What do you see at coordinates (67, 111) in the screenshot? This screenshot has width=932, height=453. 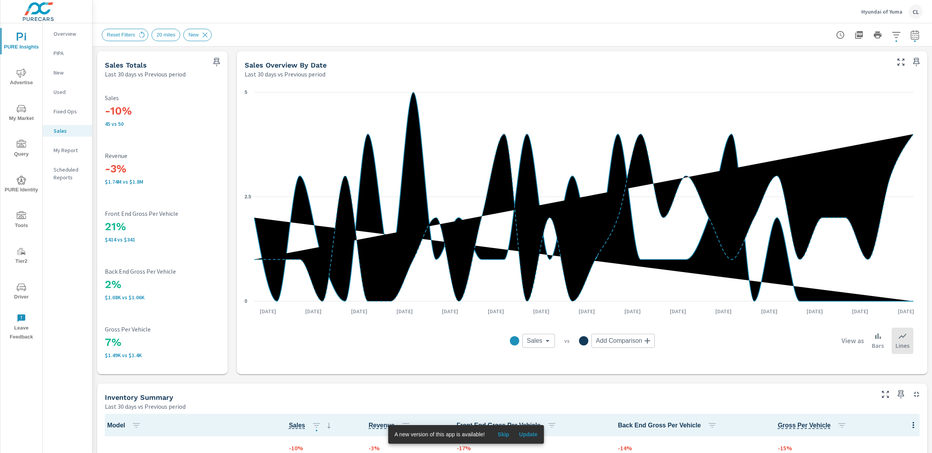 I see `div: Fixed Ops` at bounding box center [67, 111].